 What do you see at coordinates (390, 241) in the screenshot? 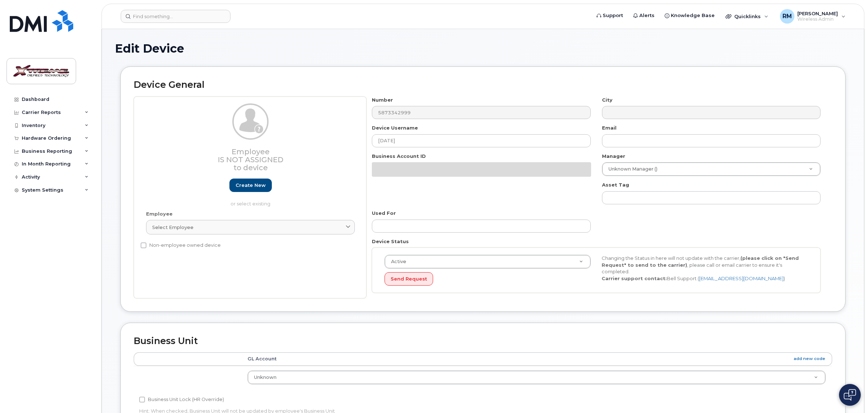
I see `label: Device Status` at bounding box center [390, 241].